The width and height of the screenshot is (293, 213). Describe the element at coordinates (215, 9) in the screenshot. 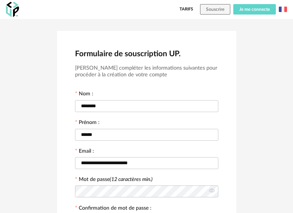

I see `button: Souscrire` at that location.